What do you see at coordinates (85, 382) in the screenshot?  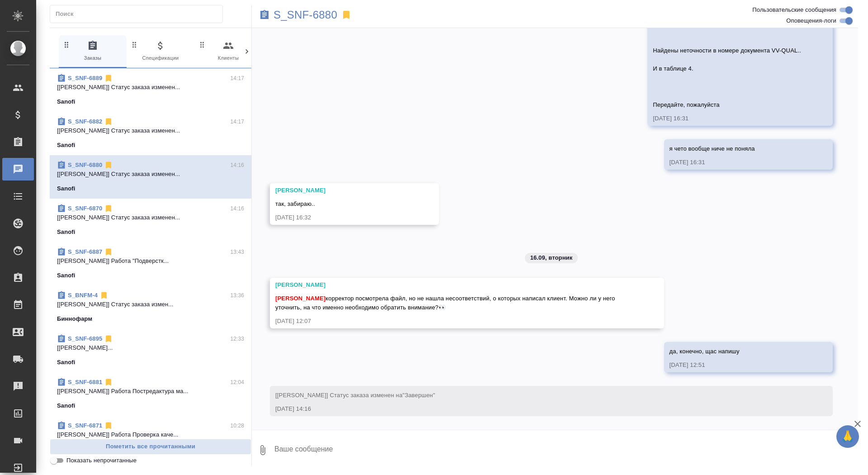 I see `a: S_SNF-6881` at bounding box center [85, 382].